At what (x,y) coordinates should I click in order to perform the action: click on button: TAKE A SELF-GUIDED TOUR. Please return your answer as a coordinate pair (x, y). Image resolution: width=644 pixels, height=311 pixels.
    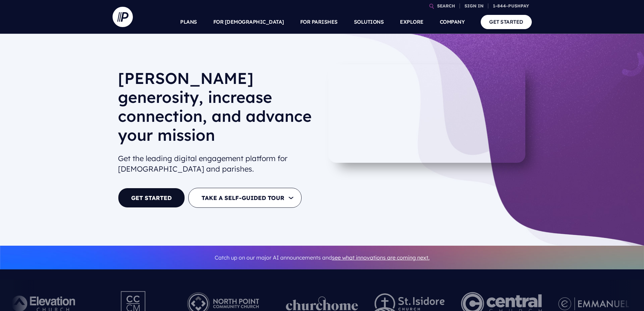
    Looking at the image, I should click on (245, 198).